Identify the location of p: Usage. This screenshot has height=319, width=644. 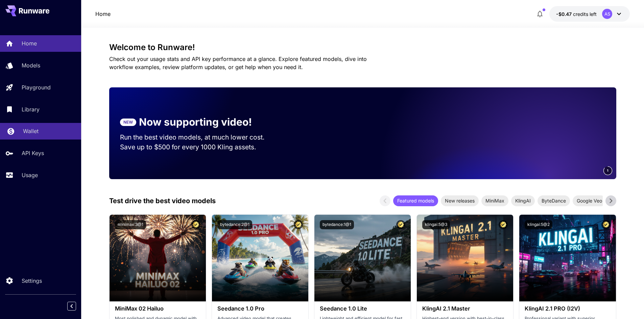
(30, 175).